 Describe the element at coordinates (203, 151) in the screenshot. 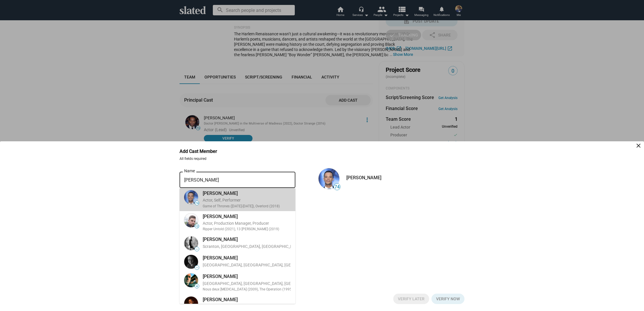

I see `h3: Add Cast Member` at that location.